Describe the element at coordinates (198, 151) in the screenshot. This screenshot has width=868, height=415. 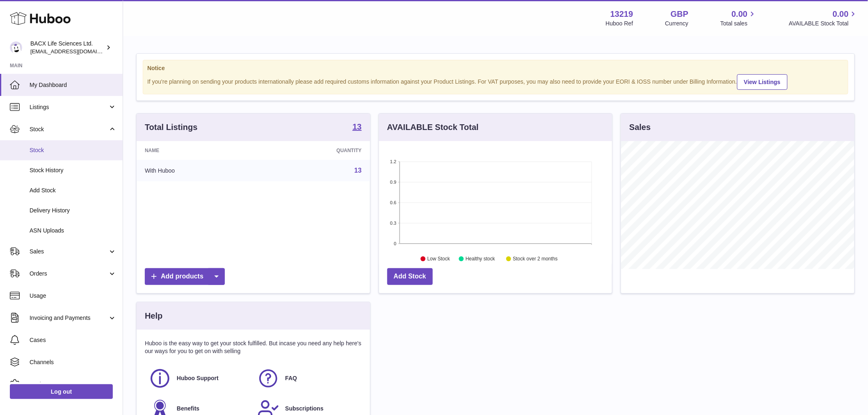
I see `th: Name` at that location.